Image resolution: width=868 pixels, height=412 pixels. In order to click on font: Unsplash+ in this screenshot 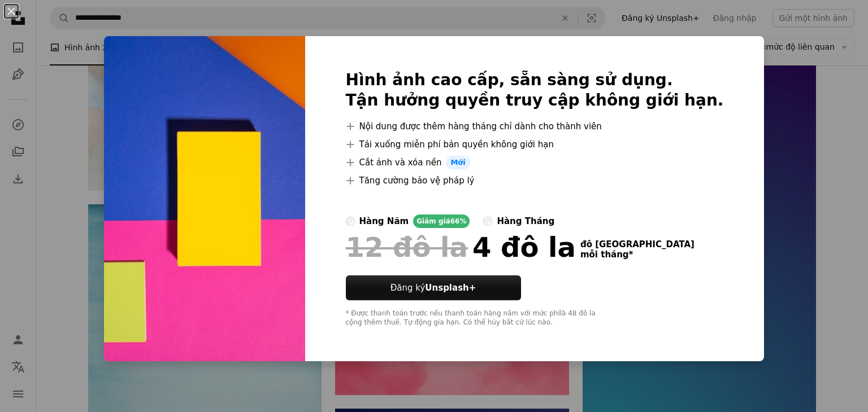, I will do `click(450, 288)`.